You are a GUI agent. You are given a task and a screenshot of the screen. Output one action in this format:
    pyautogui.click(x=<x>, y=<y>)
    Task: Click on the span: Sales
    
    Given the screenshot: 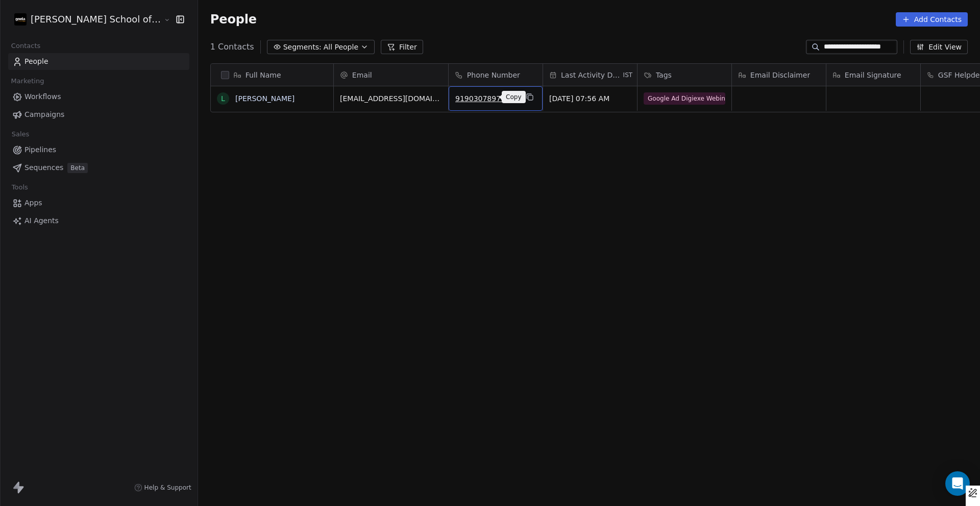 What is the action you would take?
    pyautogui.click(x=20, y=134)
    